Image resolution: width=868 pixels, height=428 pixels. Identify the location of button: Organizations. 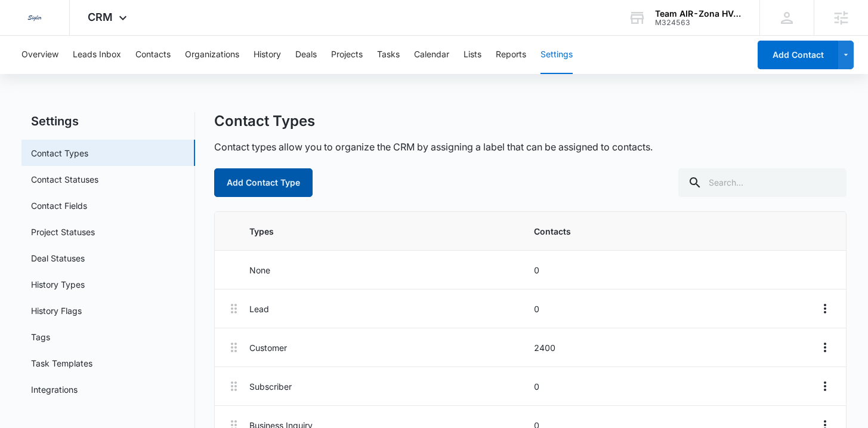
(212, 55).